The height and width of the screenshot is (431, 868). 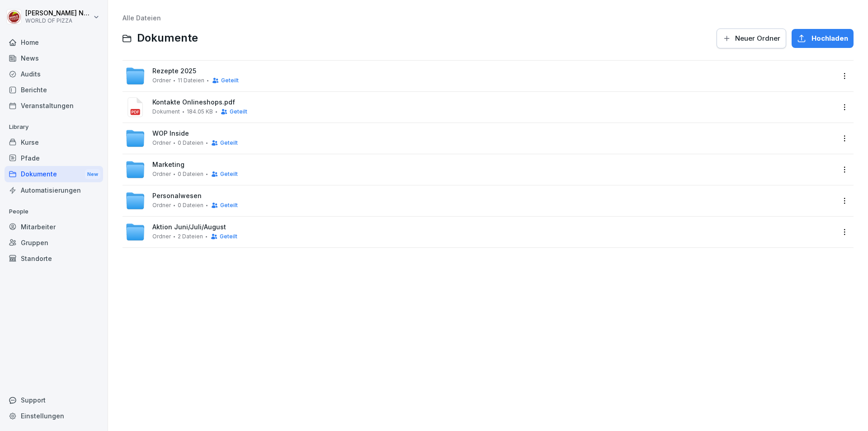 I want to click on span: 184.05 KB, so click(x=200, y=111).